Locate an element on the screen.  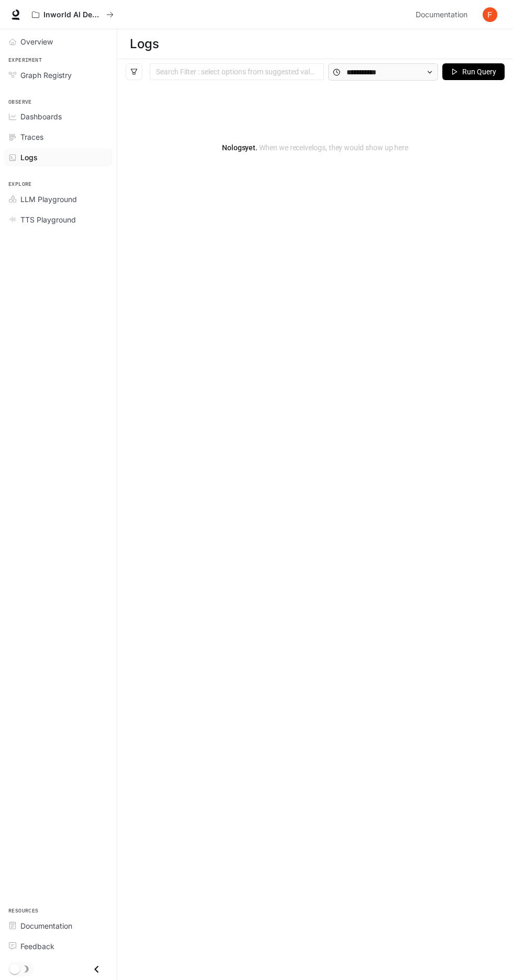
button: Close drawer is located at coordinates (96, 969).